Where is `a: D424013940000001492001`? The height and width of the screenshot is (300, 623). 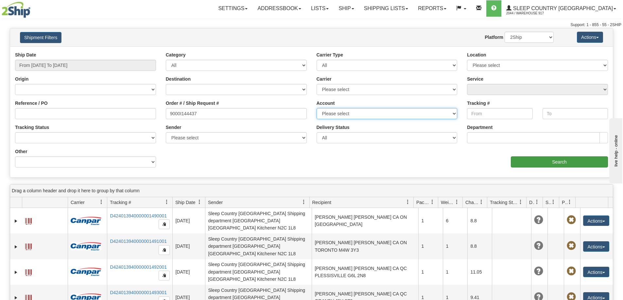 a: D424013940000001492001 is located at coordinates (138, 267).